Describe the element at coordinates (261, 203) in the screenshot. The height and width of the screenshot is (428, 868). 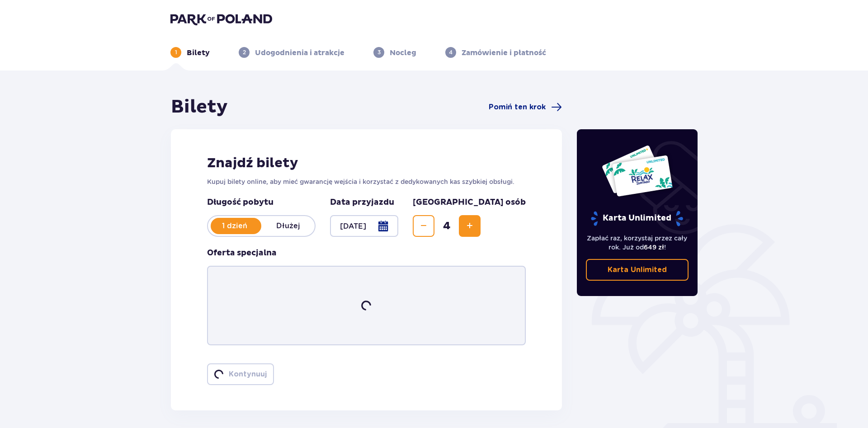
I see `p: Długość pobytu` at that location.